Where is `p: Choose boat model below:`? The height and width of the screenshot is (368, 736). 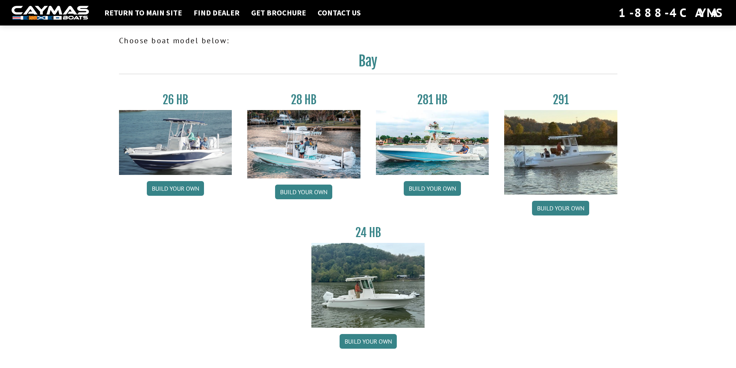
p: Choose boat model below: is located at coordinates (368, 41).